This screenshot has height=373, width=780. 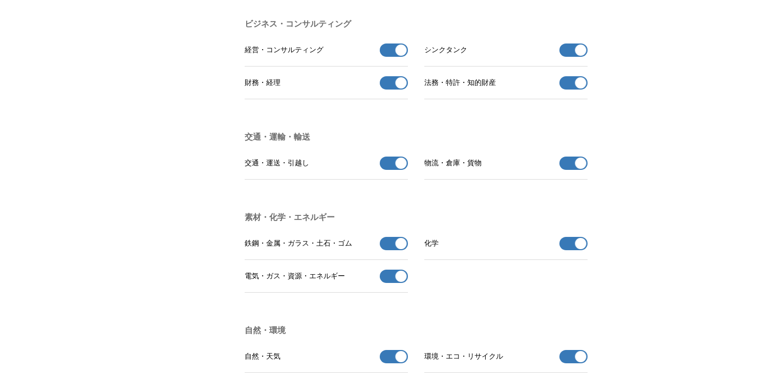 I want to click on h3: 素材・化学・エネルギー, so click(x=416, y=217).